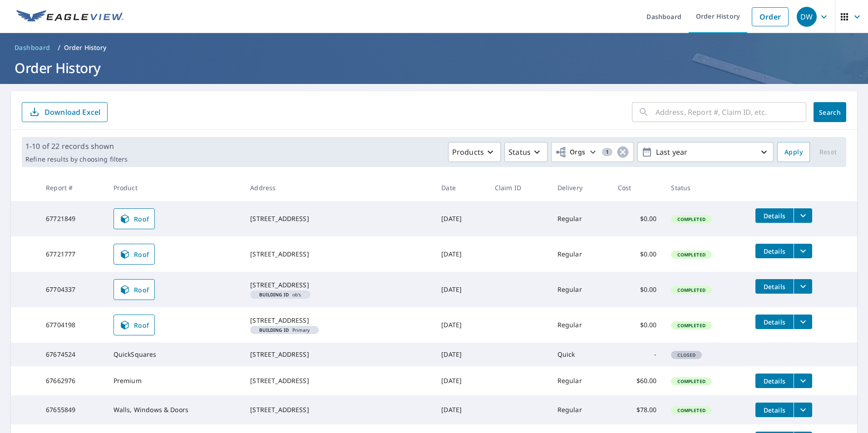  Describe the element at coordinates (580, 354) in the screenshot. I see `td: Quick` at that location.